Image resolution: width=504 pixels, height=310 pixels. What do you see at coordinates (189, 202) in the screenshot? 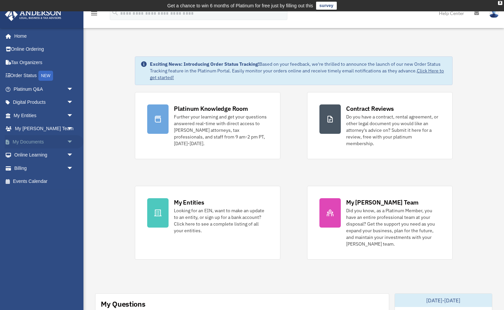
I see `div: My Entities` at bounding box center [189, 202].